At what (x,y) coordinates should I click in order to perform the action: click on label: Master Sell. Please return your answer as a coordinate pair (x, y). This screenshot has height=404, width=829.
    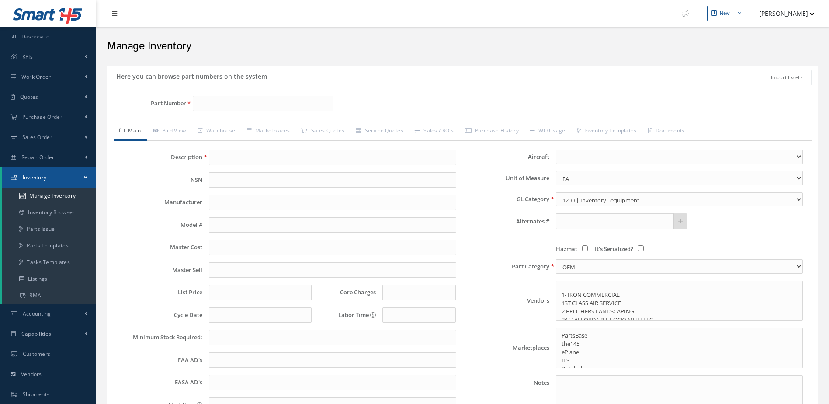
    Looking at the image, I should click on (159, 270).